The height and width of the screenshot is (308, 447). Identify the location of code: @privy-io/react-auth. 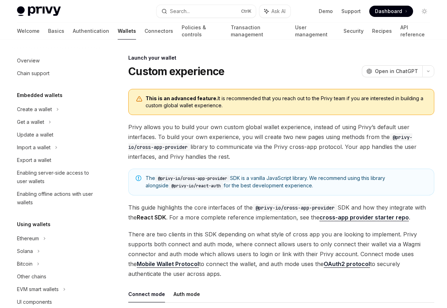
(196, 186).